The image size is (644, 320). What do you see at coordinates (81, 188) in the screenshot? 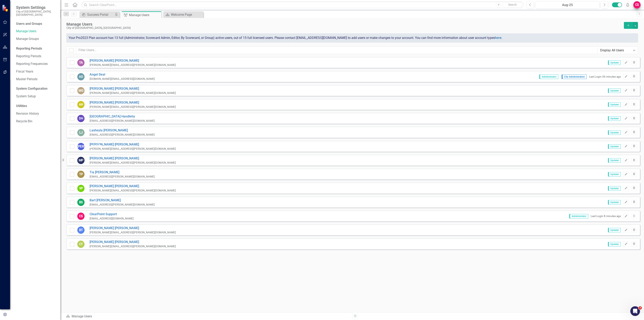
I see `div: VP` at bounding box center [81, 188].